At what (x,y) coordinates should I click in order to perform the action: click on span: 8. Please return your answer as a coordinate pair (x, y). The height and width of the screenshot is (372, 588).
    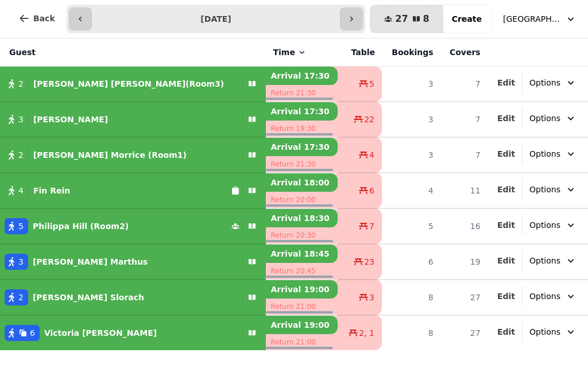
    Looking at the image, I should click on (426, 19).